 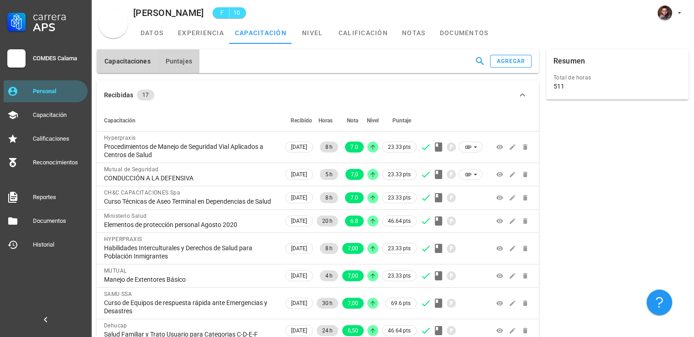 I want to click on span: Puntajes, so click(x=178, y=61).